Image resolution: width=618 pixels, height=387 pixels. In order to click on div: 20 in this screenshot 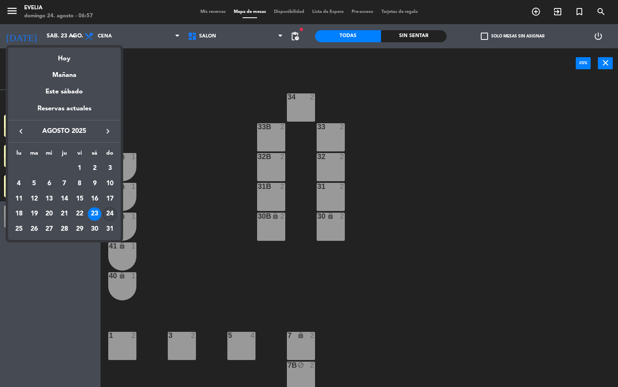, I will do `click(49, 214)`.